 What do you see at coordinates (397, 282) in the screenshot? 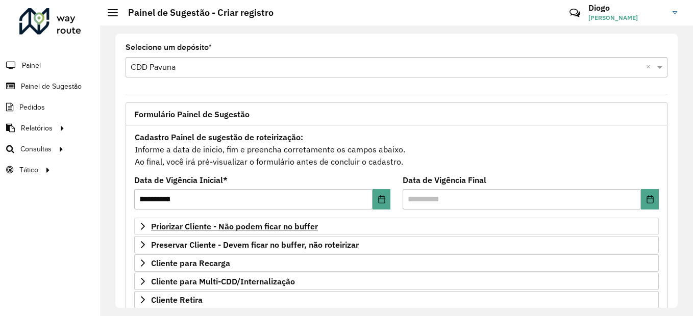
I see `a: Cliente para Multi-CDD/Internalização` at bounding box center [397, 282].